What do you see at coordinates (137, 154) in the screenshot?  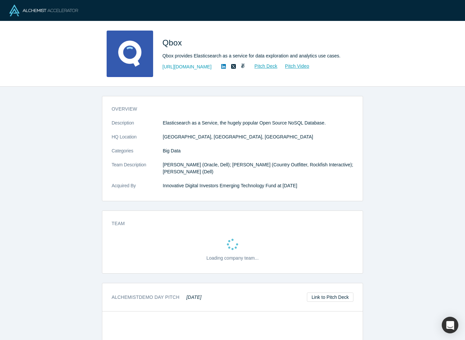 I see `dt: Categories` at bounding box center [137, 154].